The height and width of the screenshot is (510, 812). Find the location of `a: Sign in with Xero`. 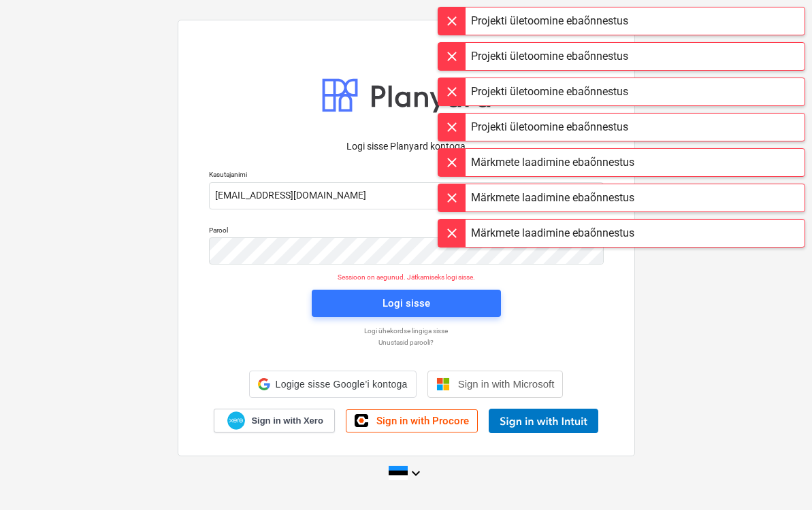

a: Sign in with Xero is located at coordinates (274, 421).